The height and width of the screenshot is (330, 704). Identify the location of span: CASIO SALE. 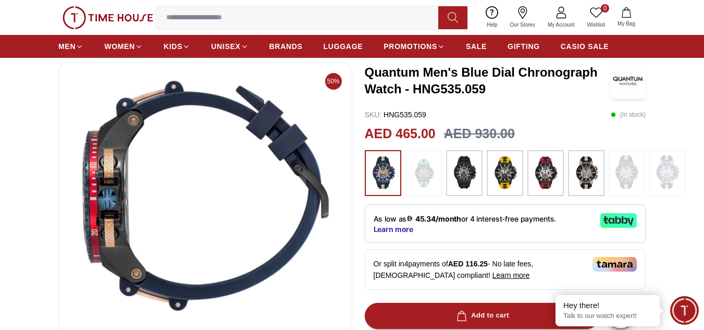
(585, 46).